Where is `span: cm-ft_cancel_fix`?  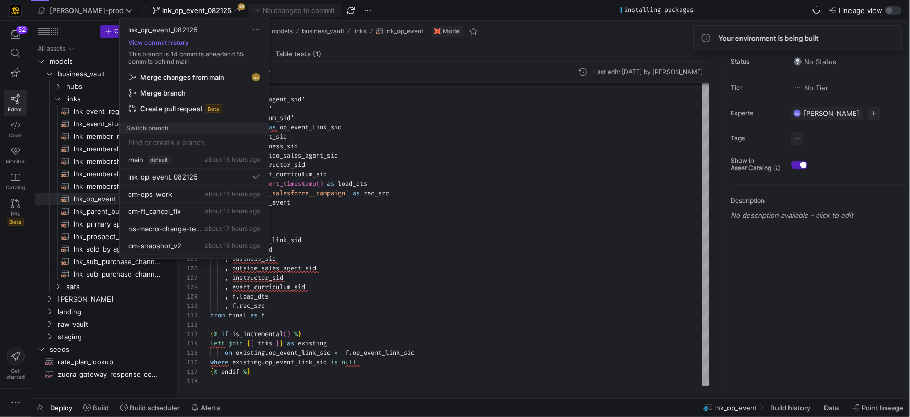
span: cm-ft_cancel_fix is located at coordinates (154, 211).